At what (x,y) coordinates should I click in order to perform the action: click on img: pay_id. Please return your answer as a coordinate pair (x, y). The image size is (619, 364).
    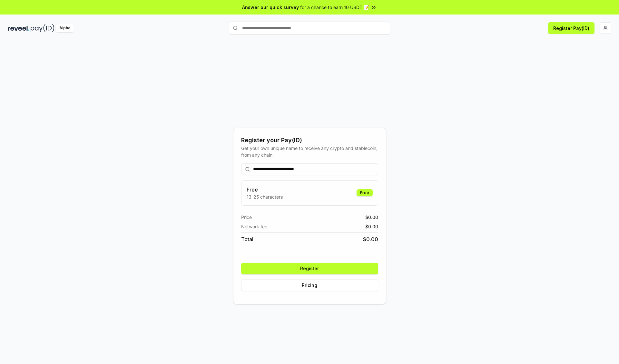
    Looking at the image, I should click on (43, 28).